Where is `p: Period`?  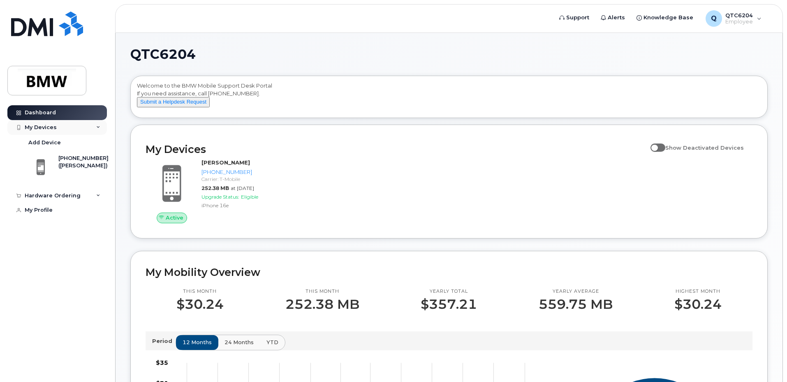 p: Period is located at coordinates (164, 341).